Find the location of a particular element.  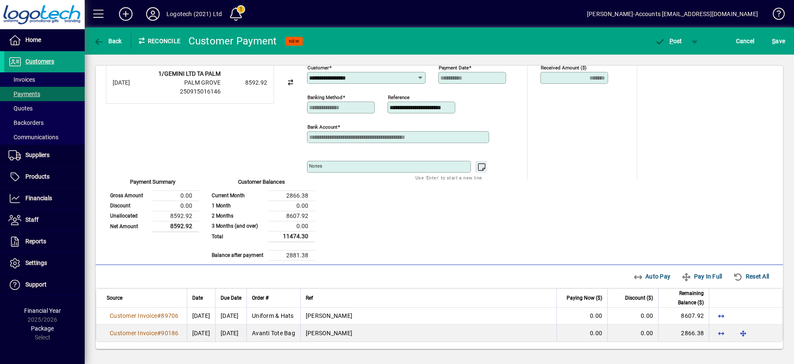

span: Suppliers is located at coordinates (37, 155).